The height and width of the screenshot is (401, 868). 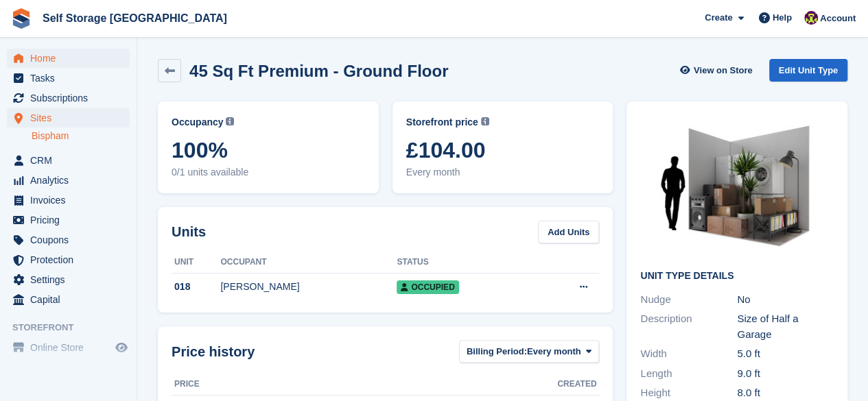 I want to click on span: Occupied, so click(x=427, y=288).